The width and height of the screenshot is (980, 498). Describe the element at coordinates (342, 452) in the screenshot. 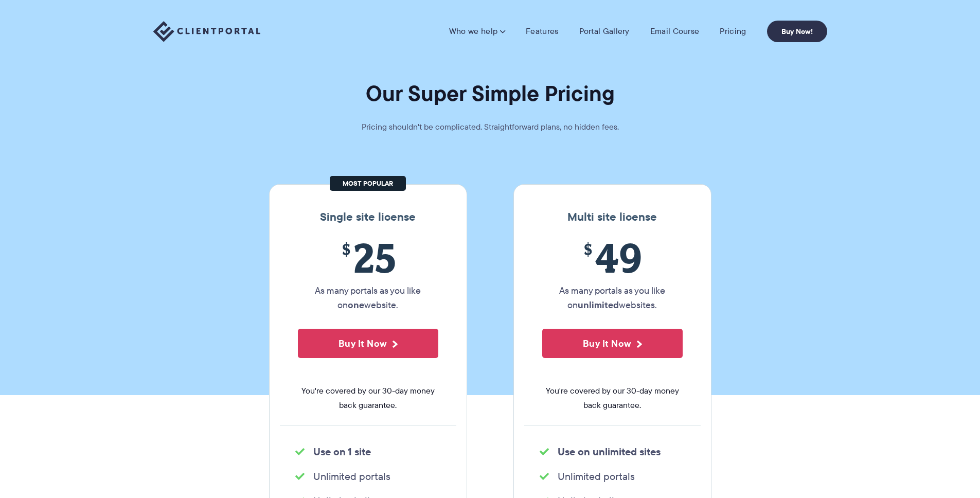

I see `strong: Use on 1 site` at that location.